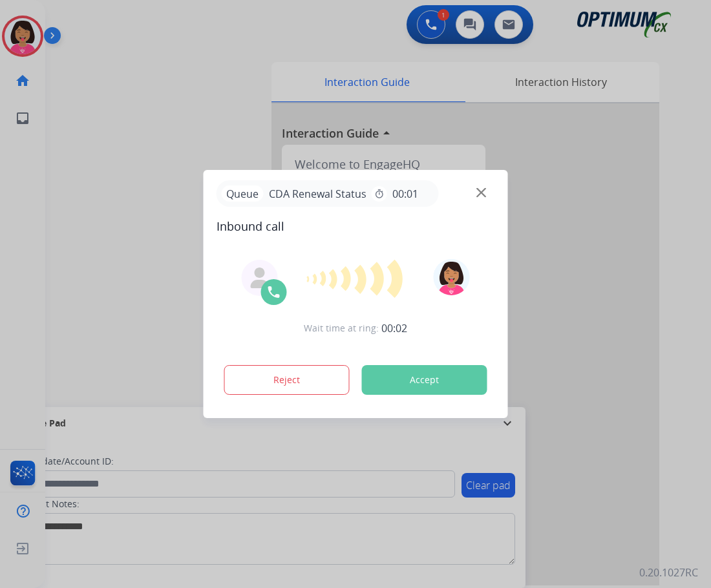  I want to click on img: avatar, so click(452, 278).